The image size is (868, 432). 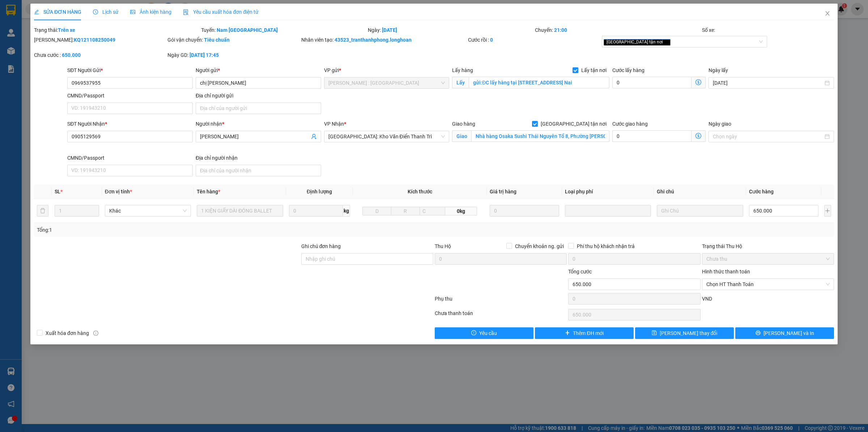 I want to click on span: Tên hàng, so click(x=208, y=191).